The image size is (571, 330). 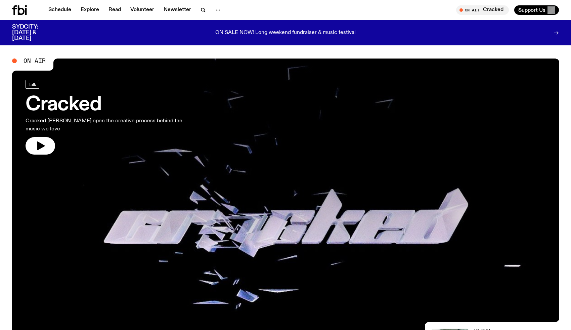 I want to click on p: ON SALE NOW! Long weekend fundraiser & music festival, so click(x=286, y=33).